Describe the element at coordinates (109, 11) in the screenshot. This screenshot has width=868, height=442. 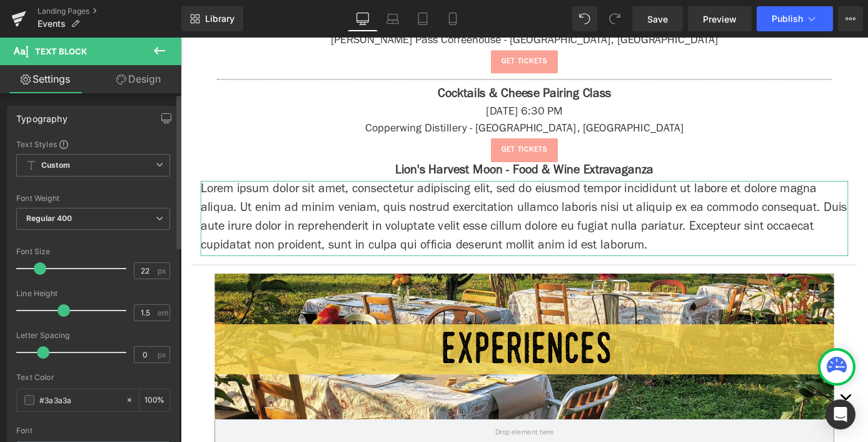
I see `a: Landing Pages` at that location.